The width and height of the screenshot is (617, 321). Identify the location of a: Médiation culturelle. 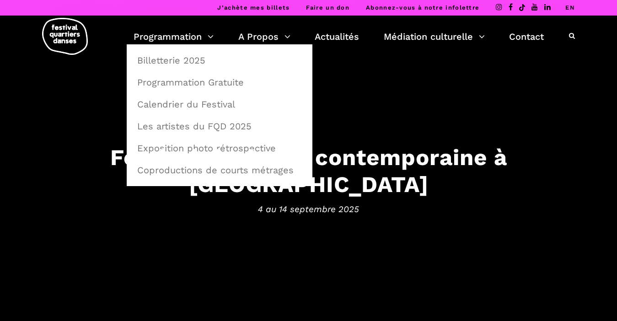
(434, 37).